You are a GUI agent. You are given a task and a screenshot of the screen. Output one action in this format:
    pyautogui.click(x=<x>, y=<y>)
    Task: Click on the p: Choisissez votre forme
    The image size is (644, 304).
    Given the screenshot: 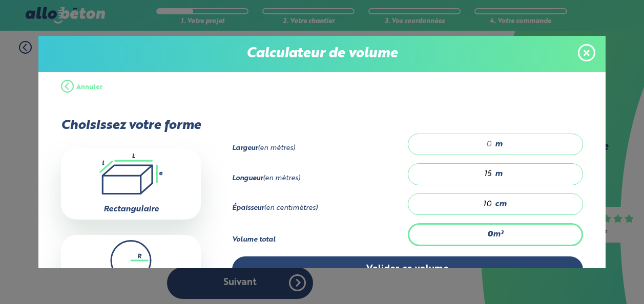 What is the action you would take?
    pyautogui.click(x=131, y=125)
    